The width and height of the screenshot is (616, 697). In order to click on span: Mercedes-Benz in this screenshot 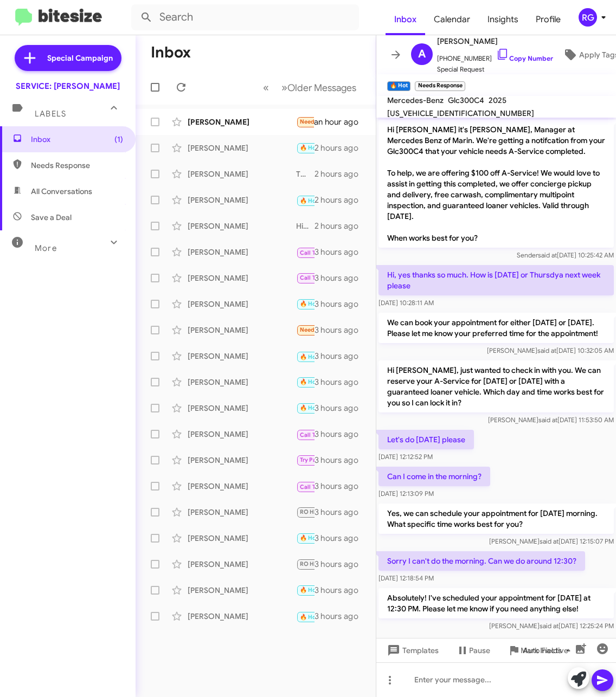, I will do `click(415, 100)`.